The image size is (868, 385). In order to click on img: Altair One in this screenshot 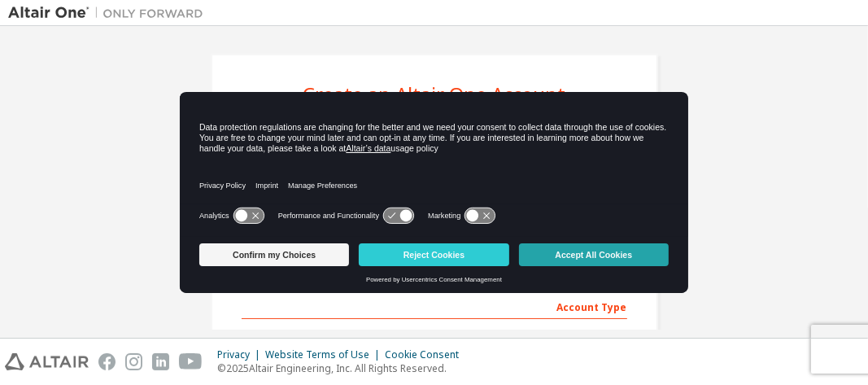, I will do `click(109, 13)`.